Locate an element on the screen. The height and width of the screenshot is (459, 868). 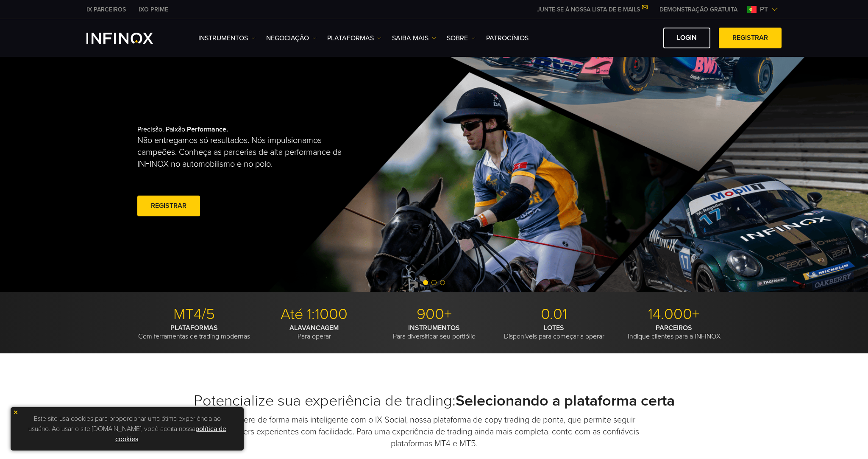
p: Para diversificar seu portfólio is located at coordinates (434, 332).